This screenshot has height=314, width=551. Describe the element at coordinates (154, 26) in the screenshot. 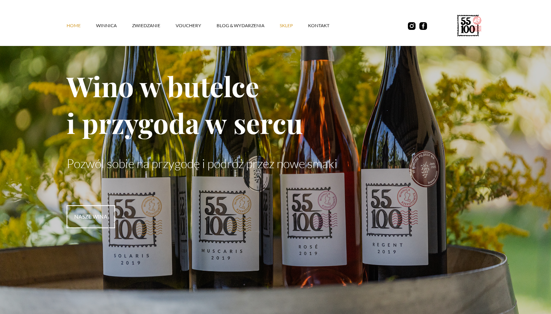

I see `a: ZWIEDZANIE` at that location.